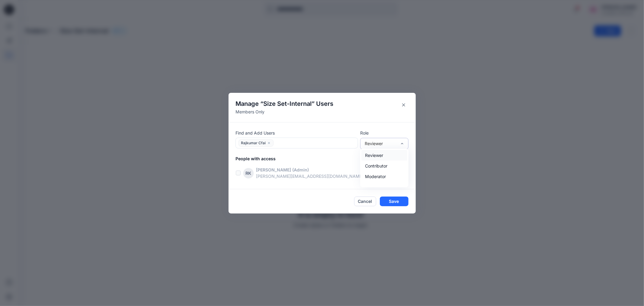 Image resolution: width=644 pixels, height=306 pixels. What do you see at coordinates (384, 166) in the screenshot?
I see `div: Contributor` at bounding box center [384, 166].